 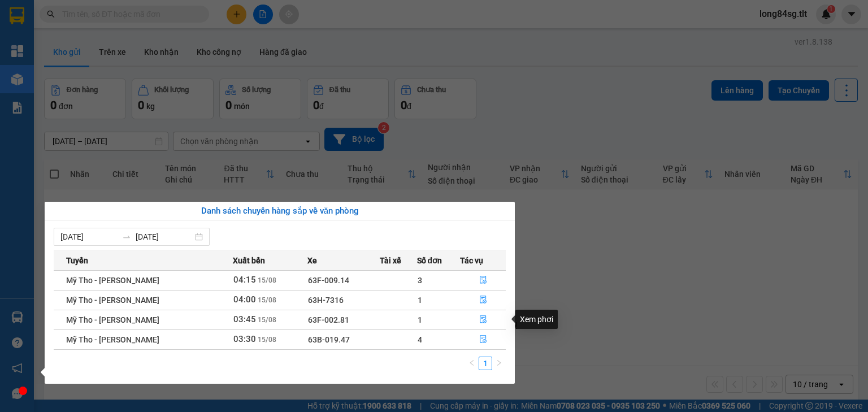 What do you see at coordinates (391, 260) in the screenshot?
I see `span: Tài xế` at bounding box center [391, 260].